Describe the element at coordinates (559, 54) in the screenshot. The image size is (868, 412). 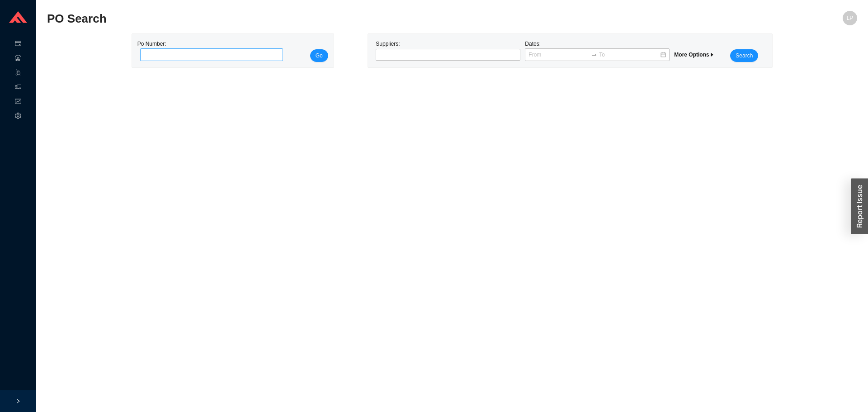
I see `input: From` at that location.